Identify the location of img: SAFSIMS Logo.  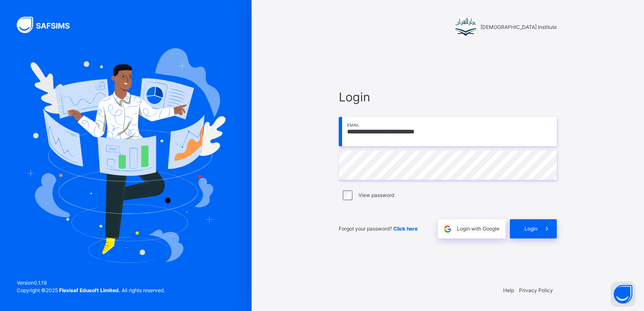
(48, 24).